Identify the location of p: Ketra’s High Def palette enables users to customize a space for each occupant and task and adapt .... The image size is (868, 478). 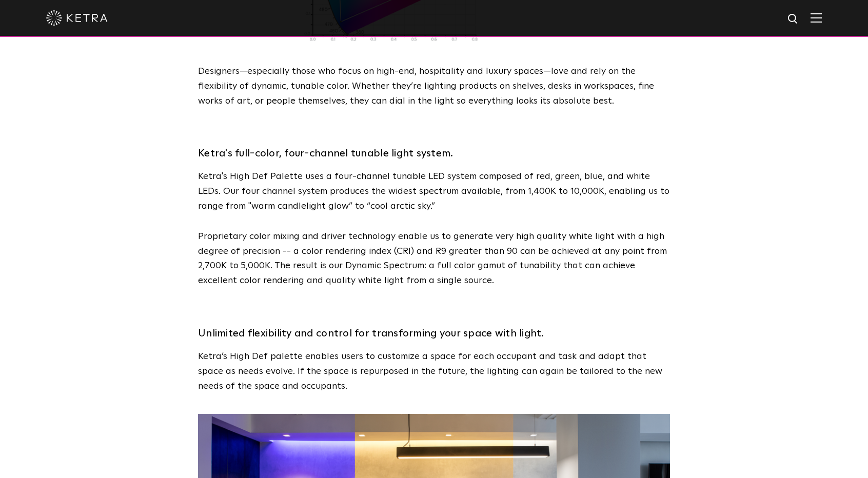
(434, 371).